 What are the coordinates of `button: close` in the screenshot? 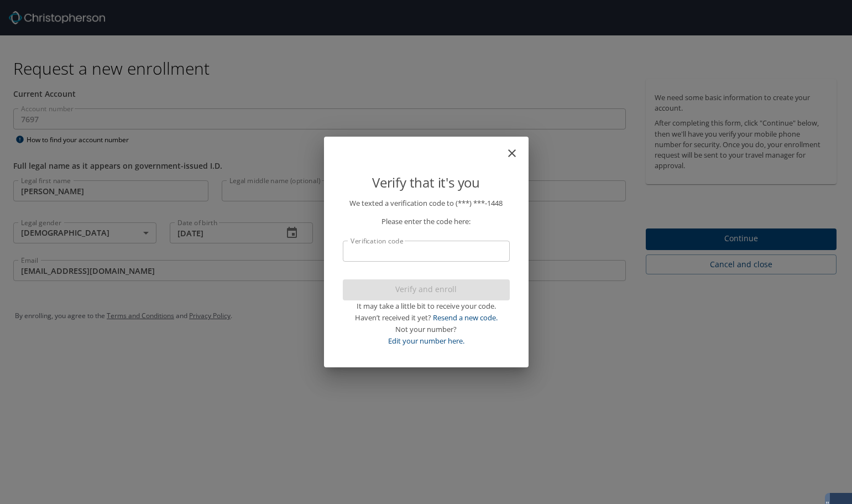 It's located at (518, 148).